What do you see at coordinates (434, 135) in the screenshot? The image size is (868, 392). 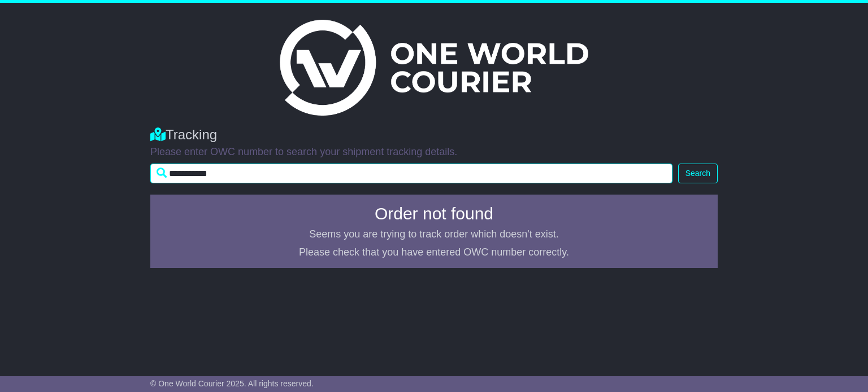 I see `div: Tracking` at bounding box center [434, 135].